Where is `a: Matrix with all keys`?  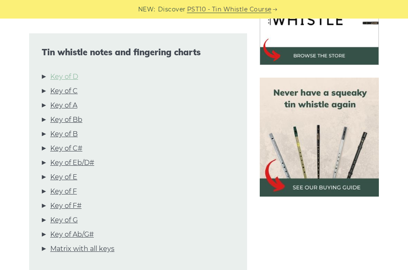 a: Matrix with all keys is located at coordinates (82, 249).